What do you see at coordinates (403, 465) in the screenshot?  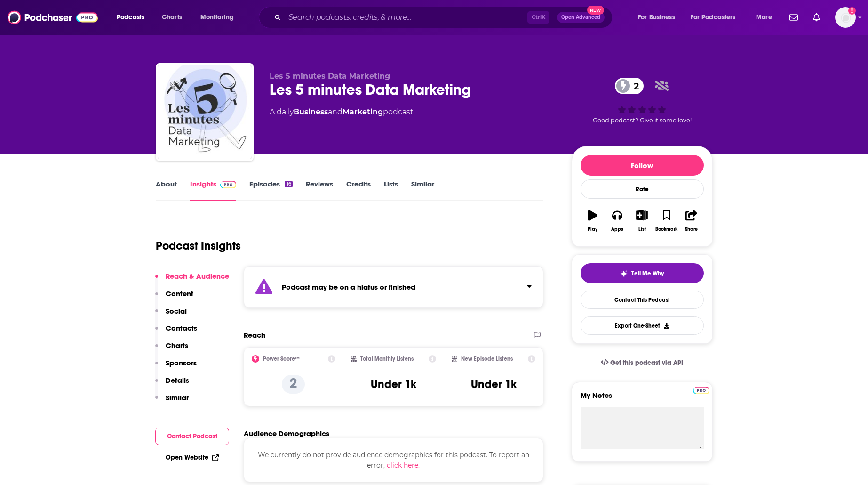 I see `button: click here.` at bounding box center [403, 465].